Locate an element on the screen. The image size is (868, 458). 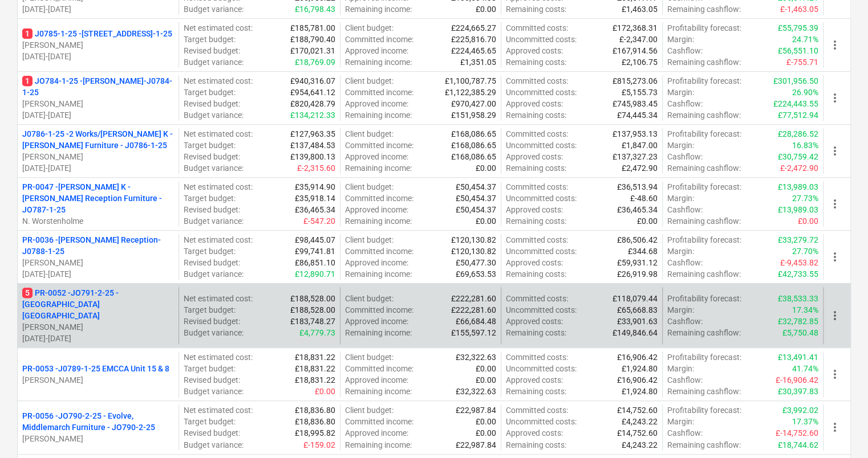
p: £118,079.44 is located at coordinates (635, 298).